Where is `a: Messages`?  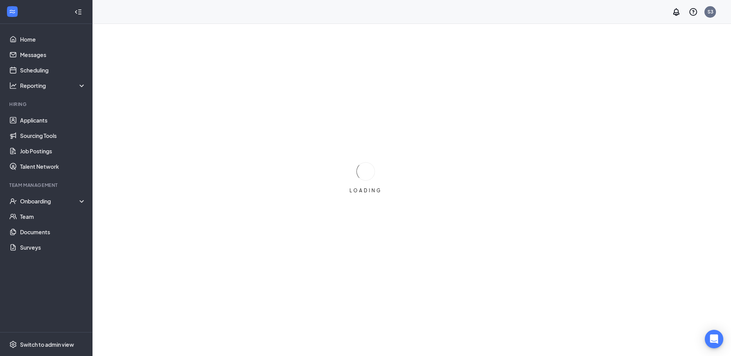 a: Messages is located at coordinates (53, 55).